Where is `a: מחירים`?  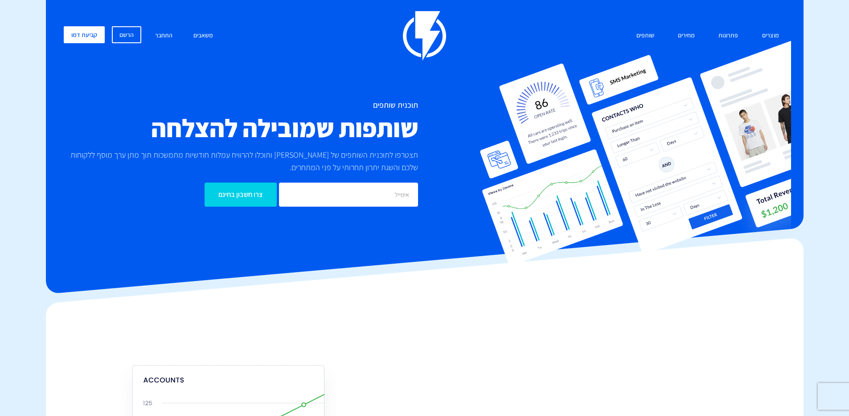 a: מחירים is located at coordinates (686, 36).